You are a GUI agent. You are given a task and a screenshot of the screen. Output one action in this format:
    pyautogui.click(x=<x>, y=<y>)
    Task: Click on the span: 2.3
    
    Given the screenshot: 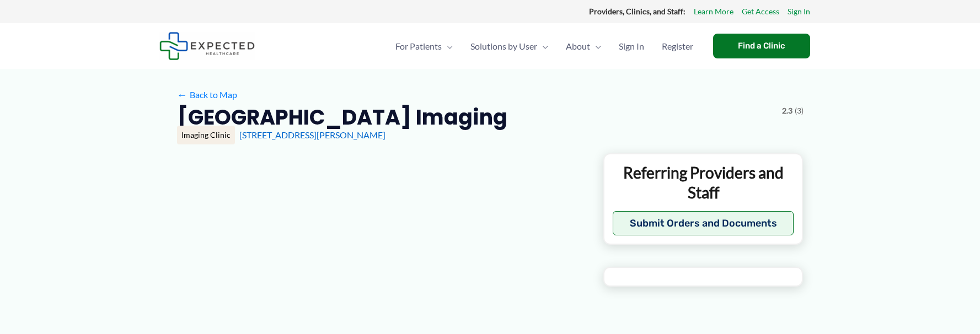 What is the action you would take?
    pyautogui.click(x=787, y=111)
    